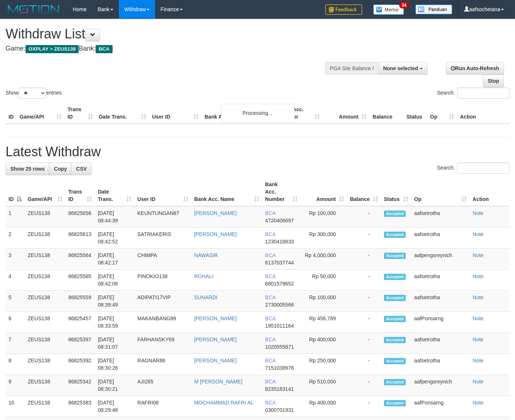 The image size is (515, 420). Describe the element at coordinates (80, 343) in the screenshot. I see `td: 86825397` at that location.